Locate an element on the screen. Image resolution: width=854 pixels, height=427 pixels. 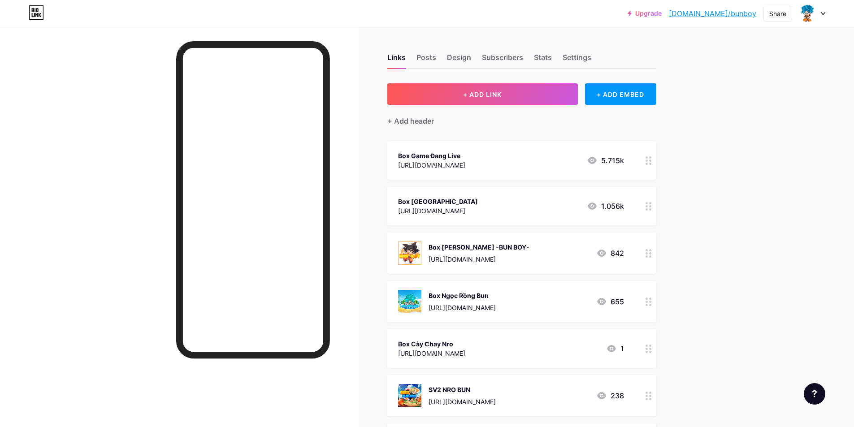
div: 655 is located at coordinates (610, 302).